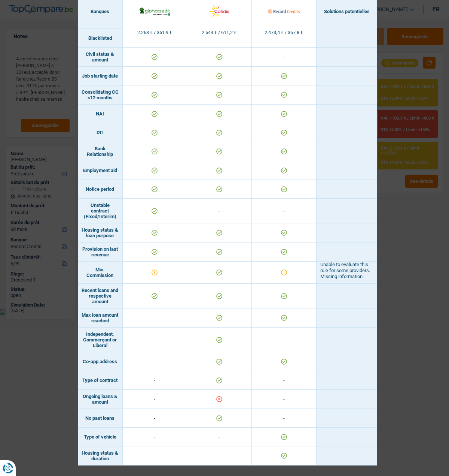  Describe the element at coordinates (100, 456) in the screenshot. I see `td: Housing status & duration` at that location.